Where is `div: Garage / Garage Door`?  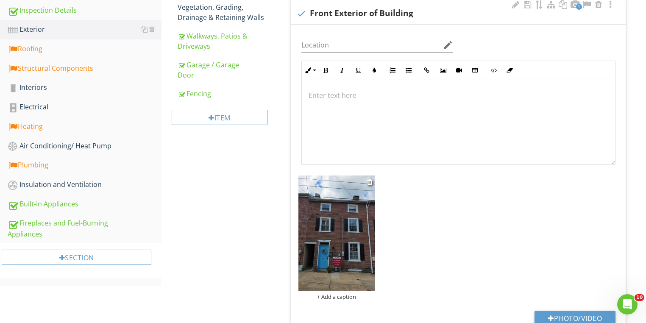 div: Garage / Garage Door is located at coordinates (228, 70).